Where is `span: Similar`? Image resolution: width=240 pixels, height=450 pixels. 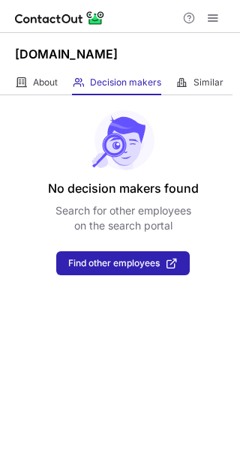
span: Similar is located at coordinates (208, 82).